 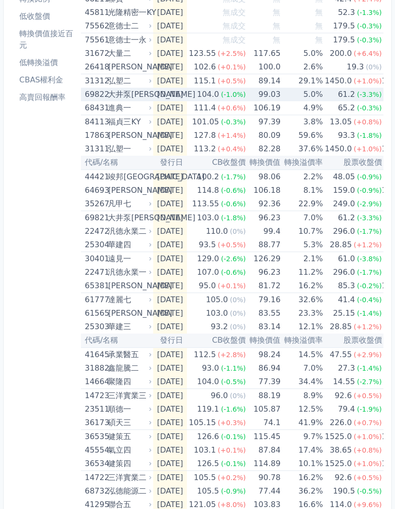 I want to click on a: 低轉換溢價, so click(x=46, y=63).